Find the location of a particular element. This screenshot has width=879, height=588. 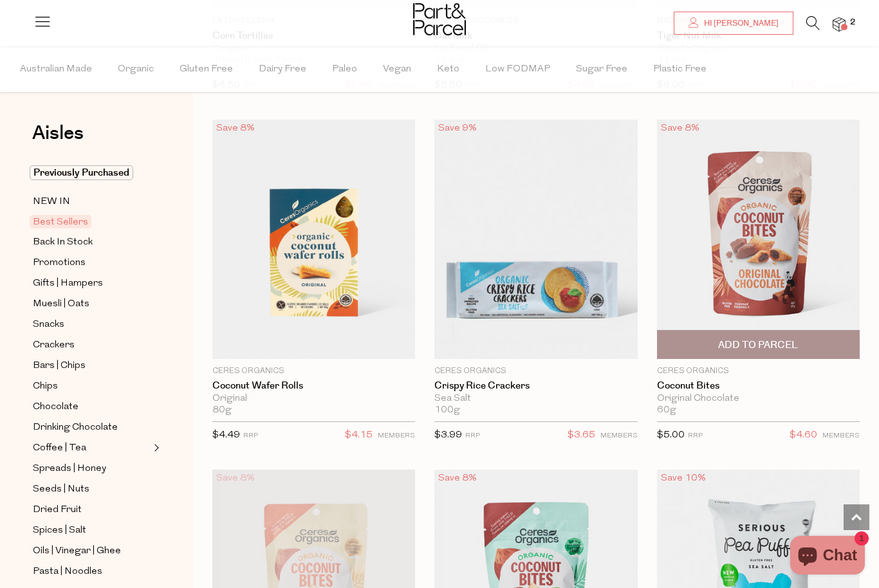

span: Dried Fruit is located at coordinates (57, 510).